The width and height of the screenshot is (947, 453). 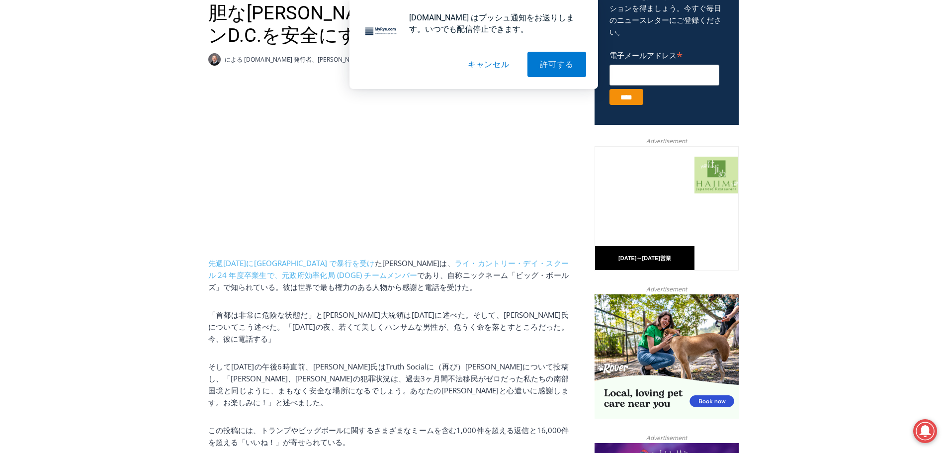 What do you see at coordinates (388, 281) in the screenshot?
I see `font: であり、自称ニックネーム「ビッグ・ボールズ」で知られている` at bounding box center [388, 281].